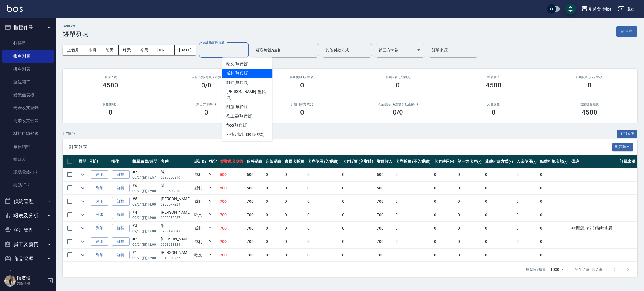 The width and height of the screenshot is (644, 291). Describe the element at coordinates (175, 231) in the screenshot. I see `p: 0983120043` at that location.